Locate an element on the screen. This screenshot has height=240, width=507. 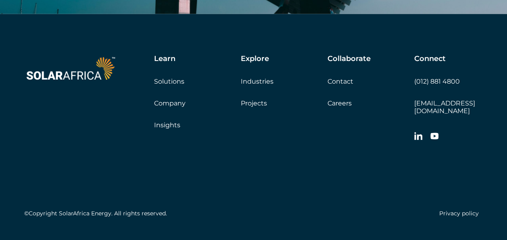
a: Company is located at coordinates (170, 103).